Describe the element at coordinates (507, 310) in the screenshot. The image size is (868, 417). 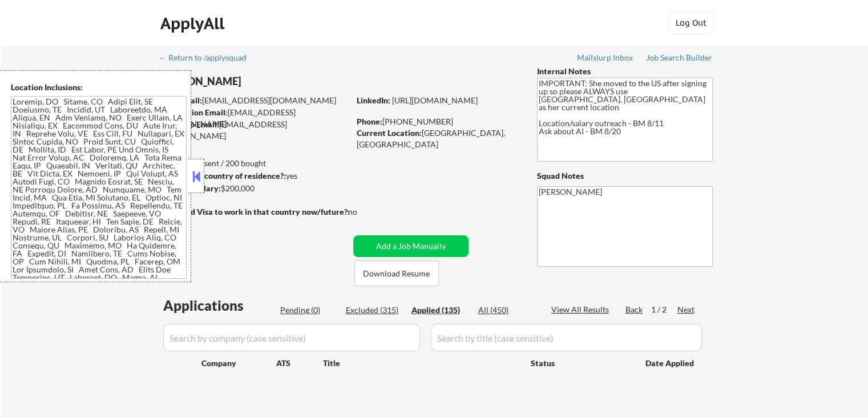
I see `div: All (450)` at that location.